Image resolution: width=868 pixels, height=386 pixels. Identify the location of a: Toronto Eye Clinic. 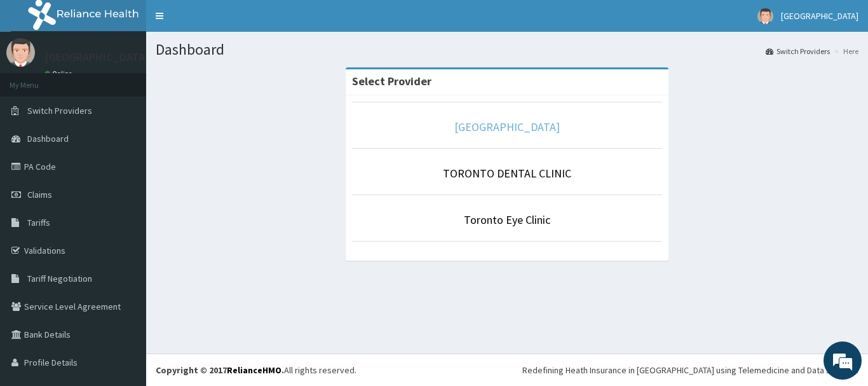
(507, 220).